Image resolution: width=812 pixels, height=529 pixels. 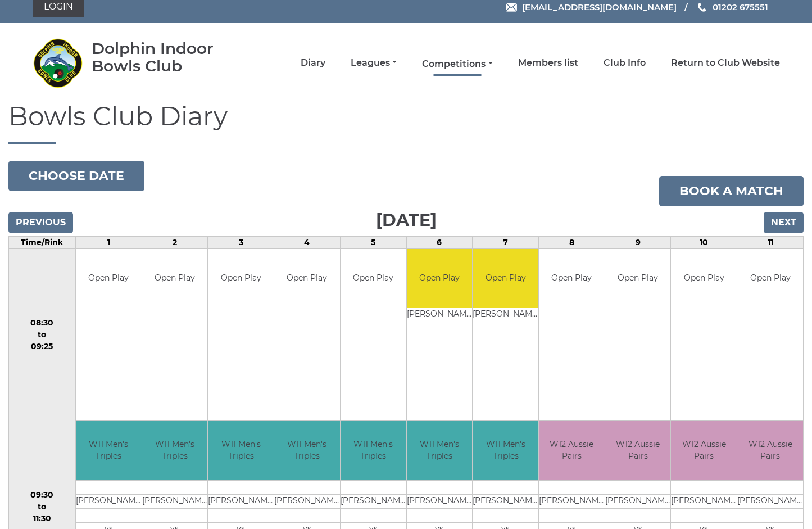 What do you see at coordinates (732, 7) in the screenshot?
I see `a: Phone us 01202 675551` at bounding box center [732, 7].